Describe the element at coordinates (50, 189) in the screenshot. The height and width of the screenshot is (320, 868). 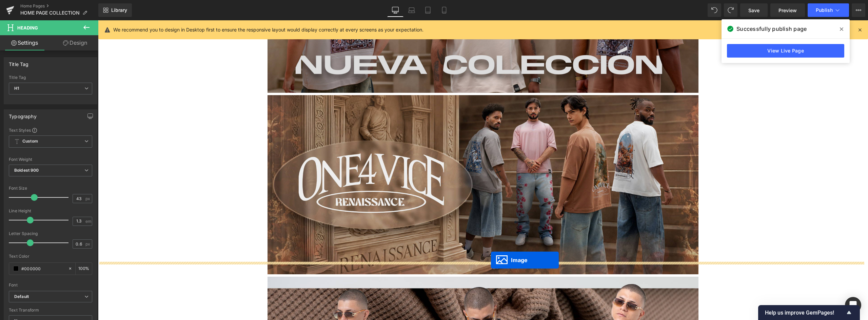
I see `div: Font Size` at that location.